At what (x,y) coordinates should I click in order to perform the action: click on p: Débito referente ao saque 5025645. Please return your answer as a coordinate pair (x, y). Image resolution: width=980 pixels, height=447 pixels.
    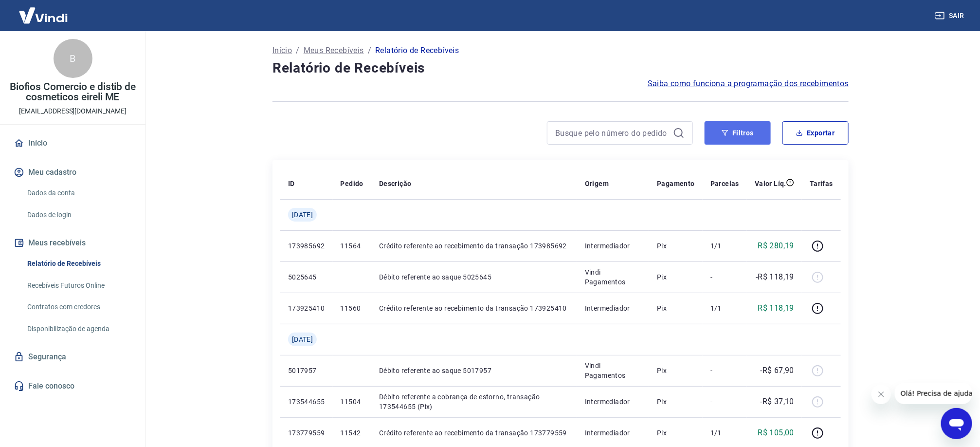
    Looking at the image, I should click on (474, 277).